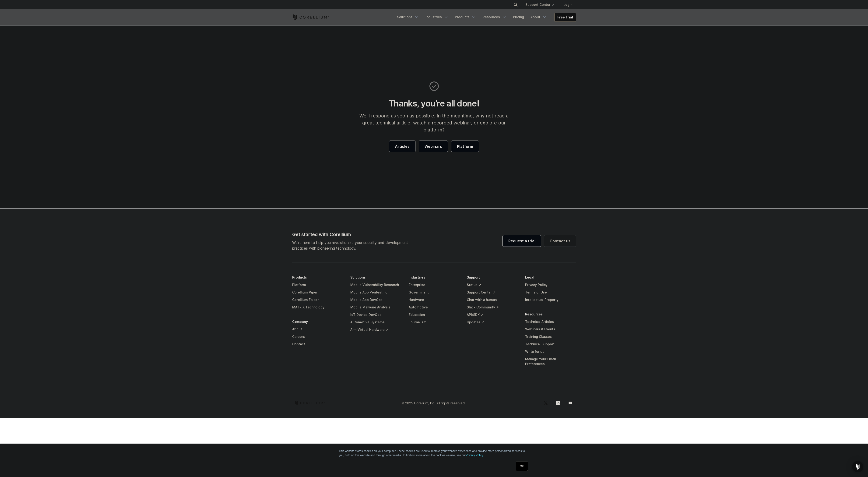 The width and height of the screenshot is (868, 477). Describe the element at coordinates (518, 17) in the screenshot. I see `a: Pricing` at that location.